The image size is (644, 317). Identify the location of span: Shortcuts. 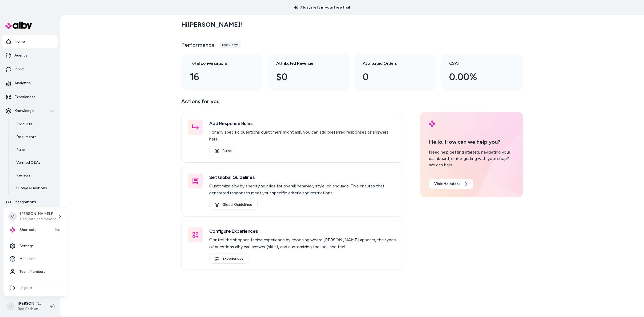
(28, 230).